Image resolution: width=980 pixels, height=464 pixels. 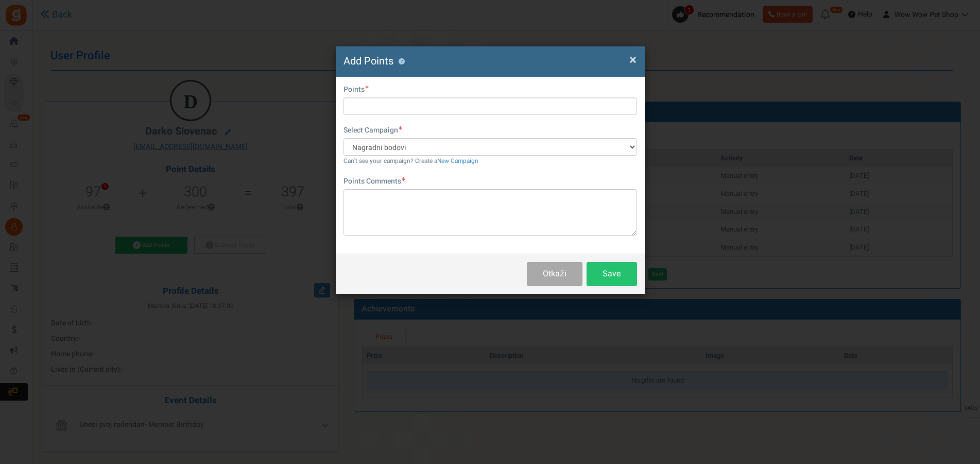 What do you see at coordinates (411, 161) in the screenshot?
I see `small: Can't see your campaign? Create a` at bounding box center [411, 161].